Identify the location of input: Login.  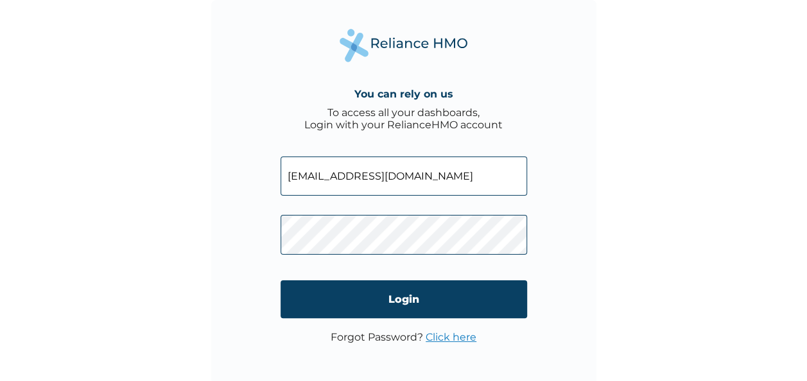
(404, 299).